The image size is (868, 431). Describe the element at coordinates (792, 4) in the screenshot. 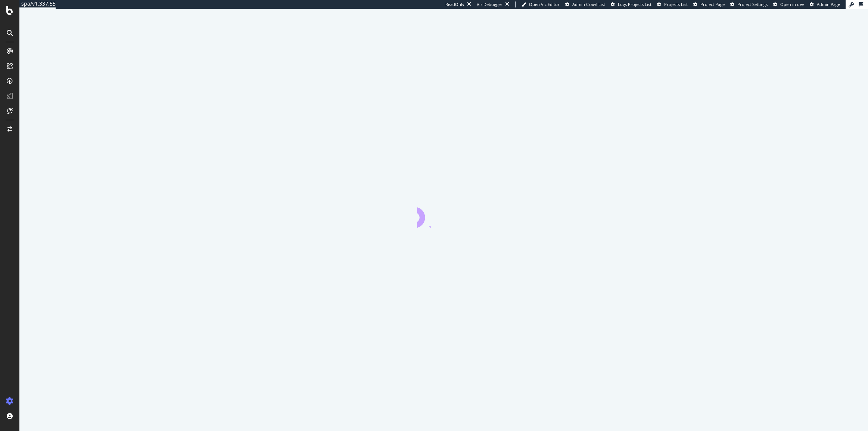

I see `span: Open in dev` at that location.